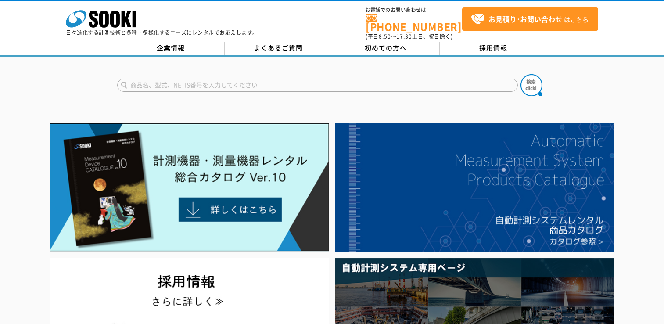 Image resolution: width=664 pixels, height=324 pixels. What do you see at coordinates (529, 19) in the screenshot?
I see `span: はこちら` at bounding box center [529, 19].